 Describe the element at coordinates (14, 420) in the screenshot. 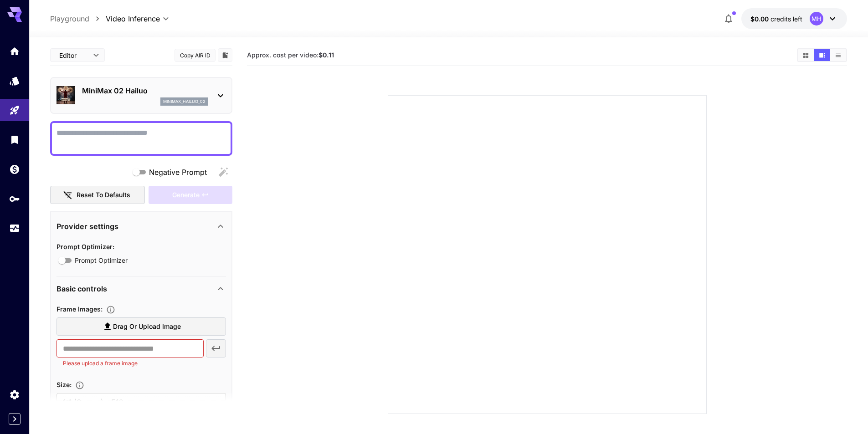

I see `div: Expand sidebar` at that location.